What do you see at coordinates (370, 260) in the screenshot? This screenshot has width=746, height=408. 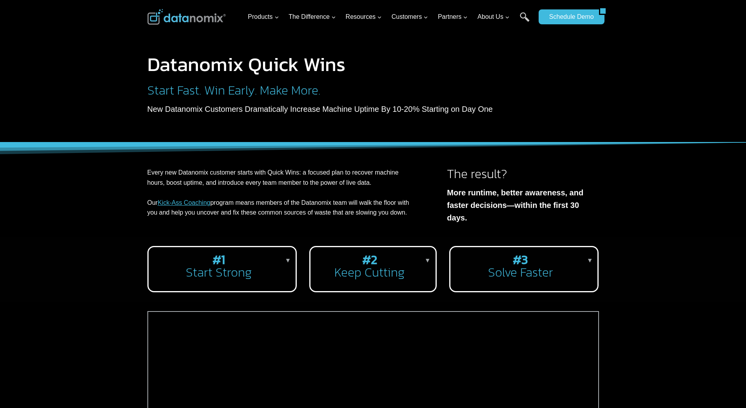 I see `strong: #2` at bounding box center [370, 260].